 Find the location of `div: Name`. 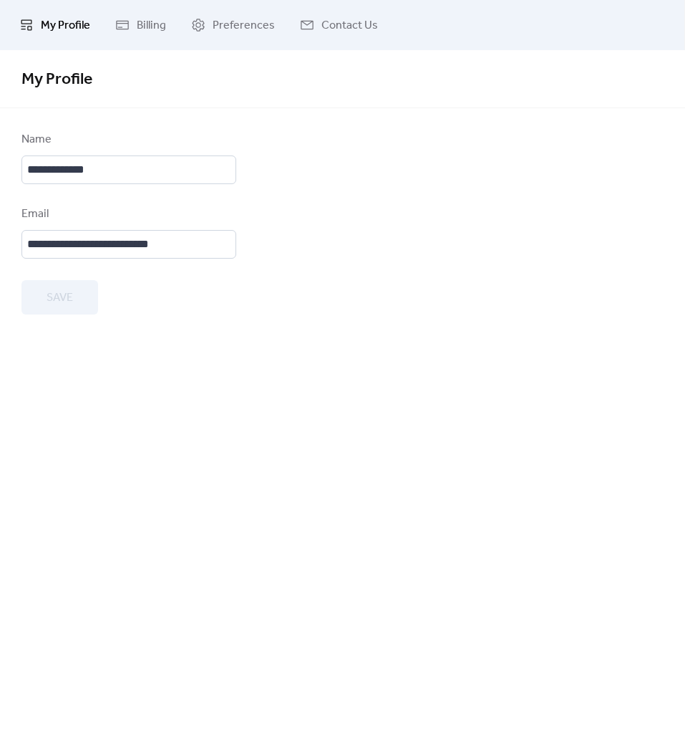

div: Name is located at coordinates (127, 140).